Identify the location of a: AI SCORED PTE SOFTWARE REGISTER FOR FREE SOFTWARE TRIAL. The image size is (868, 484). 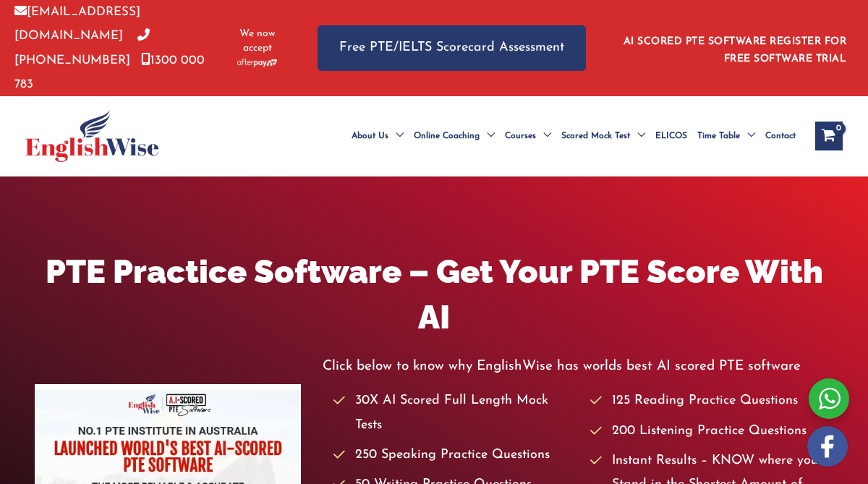
(735, 50).